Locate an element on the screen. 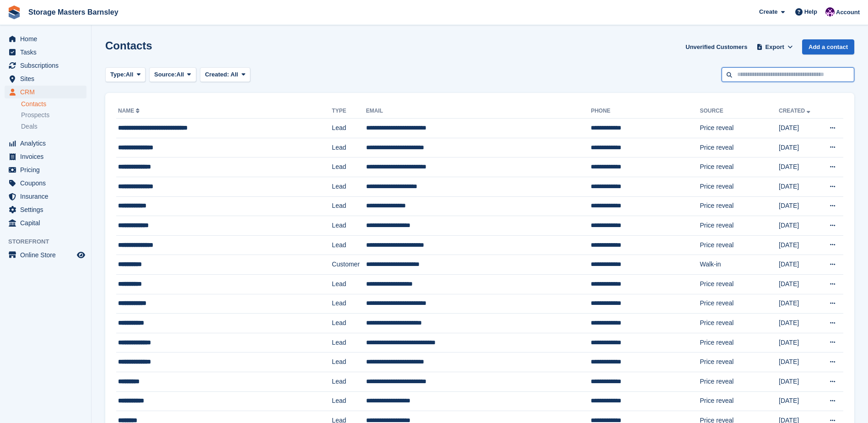  a: Prospects is located at coordinates (54, 115).